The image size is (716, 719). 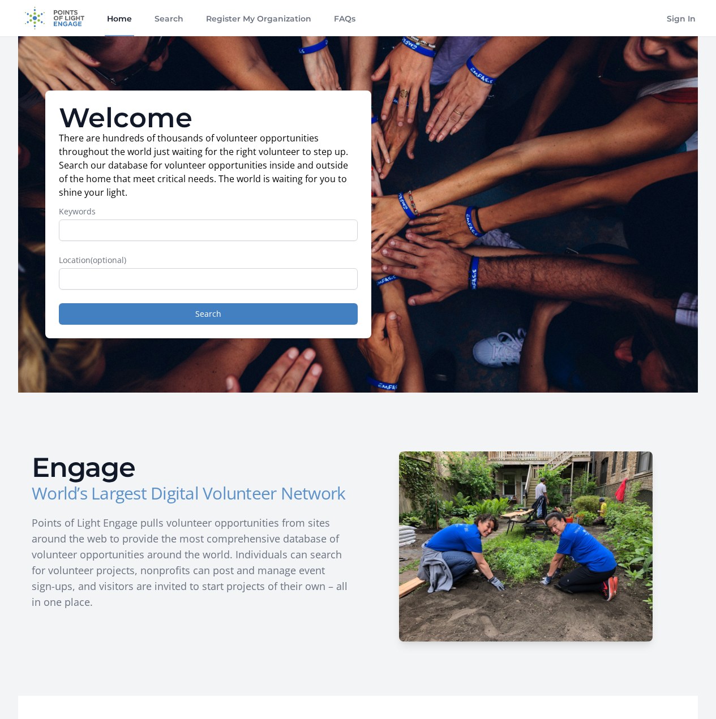 What do you see at coordinates (208, 212) in the screenshot?
I see `label: Keywords` at bounding box center [208, 212].